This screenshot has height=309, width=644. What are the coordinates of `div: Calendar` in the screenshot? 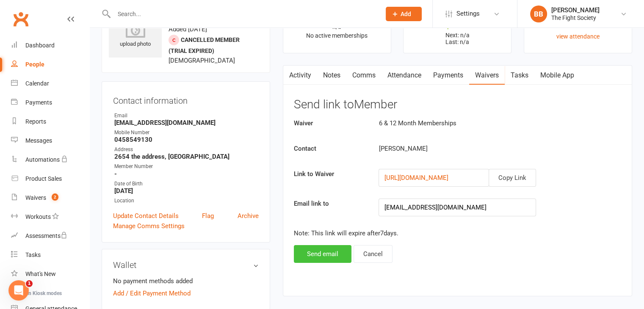 It's located at (37, 84).